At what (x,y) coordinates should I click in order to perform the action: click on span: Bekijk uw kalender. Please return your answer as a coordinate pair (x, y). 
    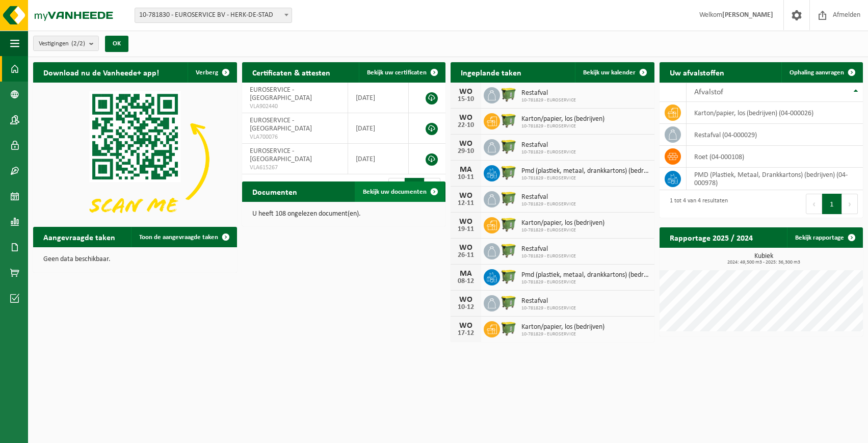
    Looking at the image, I should click on (609, 72).